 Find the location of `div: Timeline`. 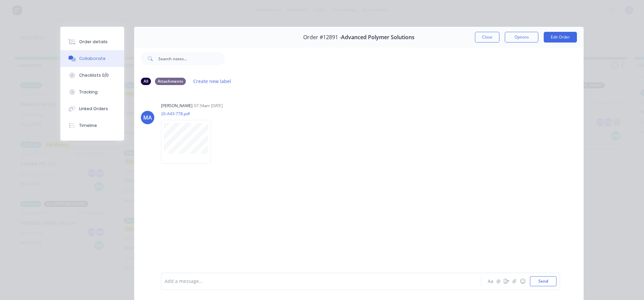

div: Timeline is located at coordinates (88, 126).